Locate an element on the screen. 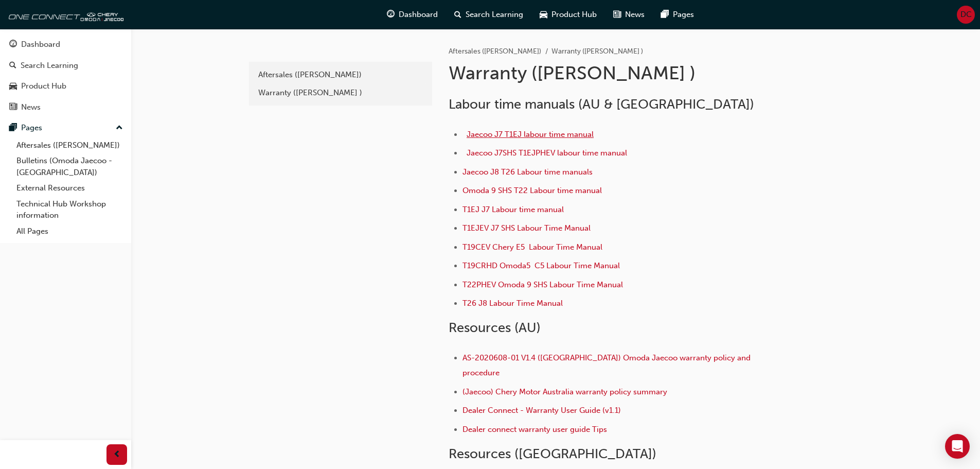  a: Jaecoo J7 T1EJ labour time manual is located at coordinates (530, 134).